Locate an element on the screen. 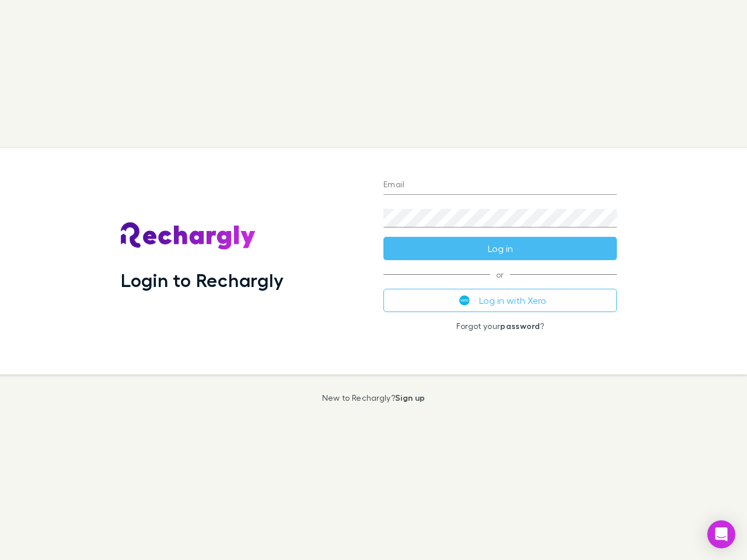 The width and height of the screenshot is (747, 560). span: or is located at coordinates (500, 274).